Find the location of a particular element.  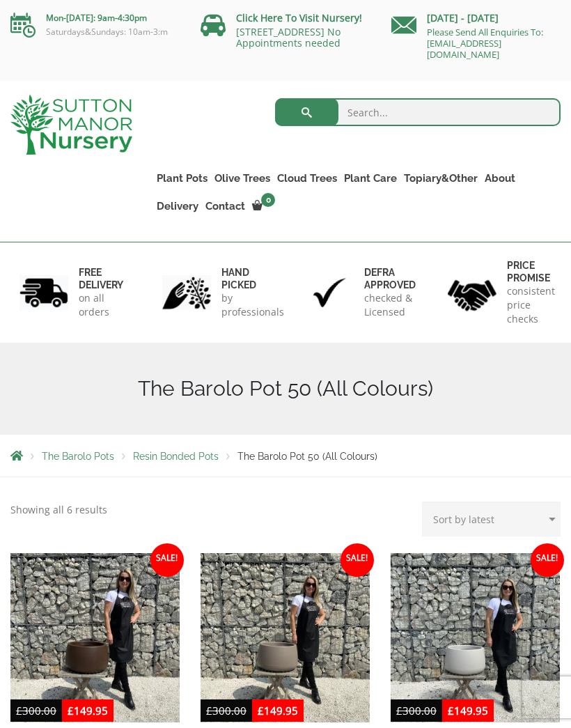

img: logo is located at coordinates (71, 125).